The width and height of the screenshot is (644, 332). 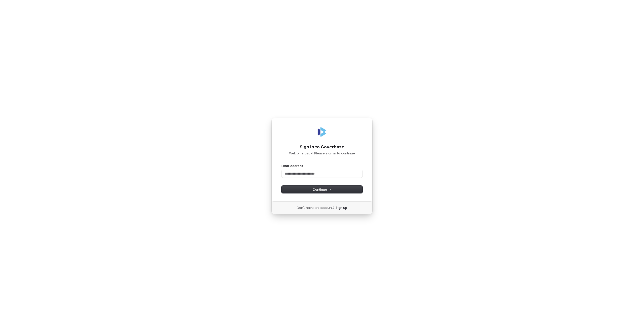 I want to click on span: Continue, so click(x=322, y=189).